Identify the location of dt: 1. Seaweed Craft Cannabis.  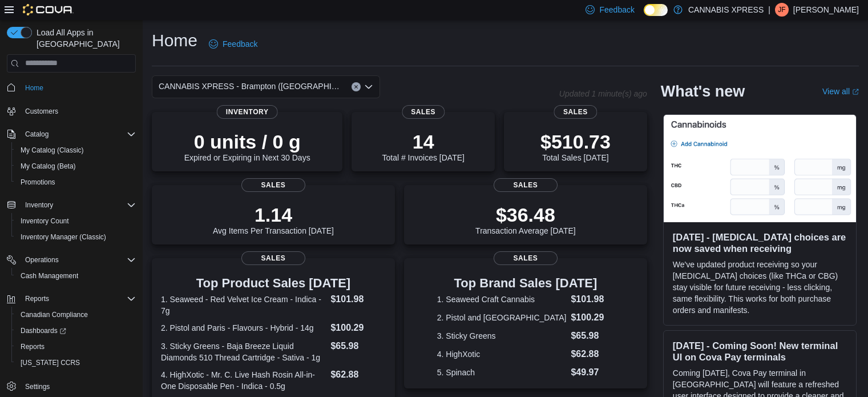
(501, 299).